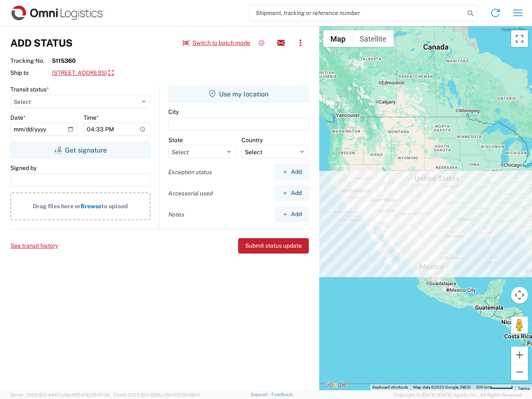 This screenshot has height=399, width=532. What do you see at coordinates (216, 43) in the screenshot?
I see `button: Switch to batch mode` at bounding box center [216, 43].